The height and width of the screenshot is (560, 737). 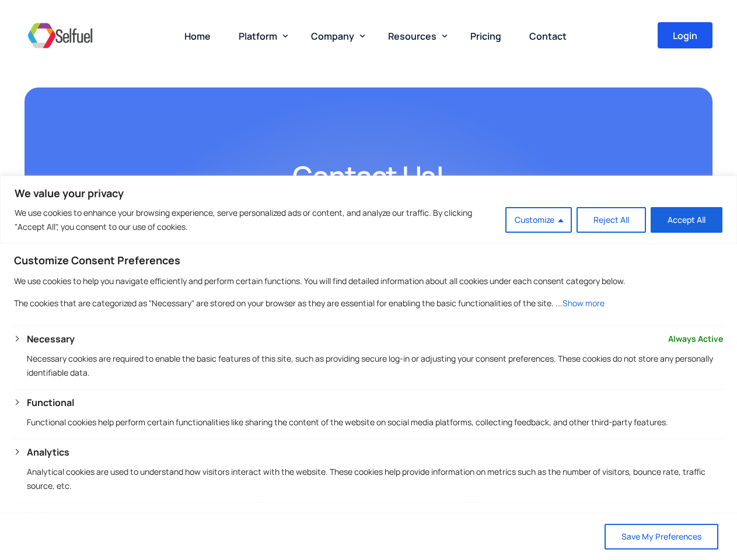 I want to click on p: We value your privacy, so click(x=368, y=193).